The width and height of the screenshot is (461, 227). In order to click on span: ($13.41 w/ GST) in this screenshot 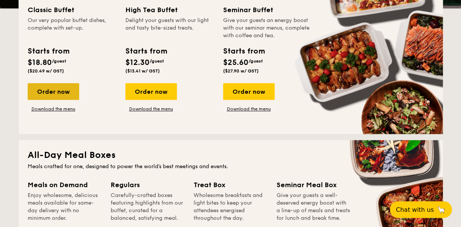, I will do `click(143, 71)`.